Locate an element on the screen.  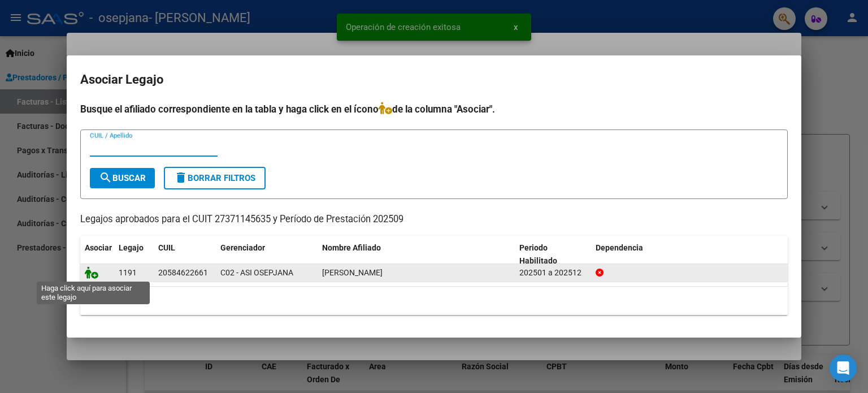
datatable-header-cell: Legajo is located at coordinates (134, 255).